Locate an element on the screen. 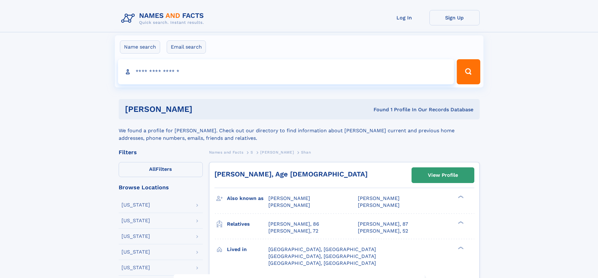 The image size is (598, 278). a: Names and Facts is located at coordinates (226, 152).